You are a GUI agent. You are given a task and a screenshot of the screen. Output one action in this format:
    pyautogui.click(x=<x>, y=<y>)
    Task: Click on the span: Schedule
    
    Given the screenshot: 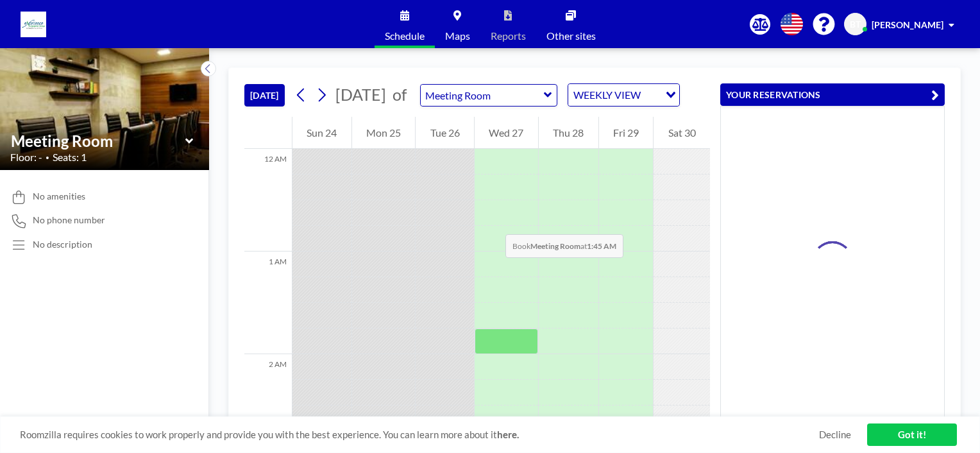 What is the action you would take?
    pyautogui.click(x=405, y=36)
    